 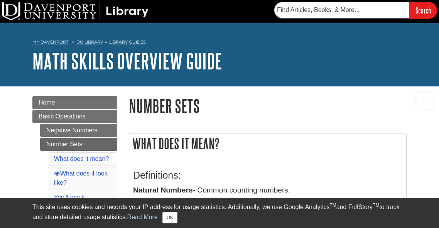 I want to click on a: Back to Top, so click(x=424, y=101).